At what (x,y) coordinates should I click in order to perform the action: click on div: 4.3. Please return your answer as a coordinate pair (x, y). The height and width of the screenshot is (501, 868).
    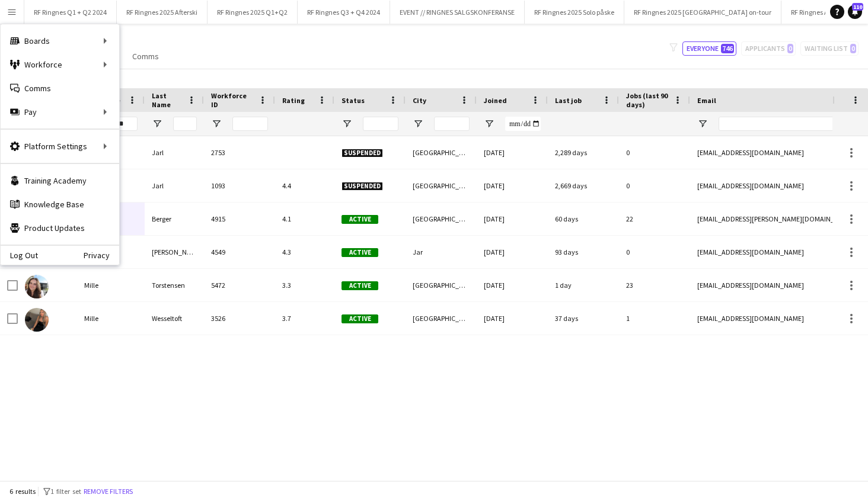
    Looking at the image, I should click on (305, 252).